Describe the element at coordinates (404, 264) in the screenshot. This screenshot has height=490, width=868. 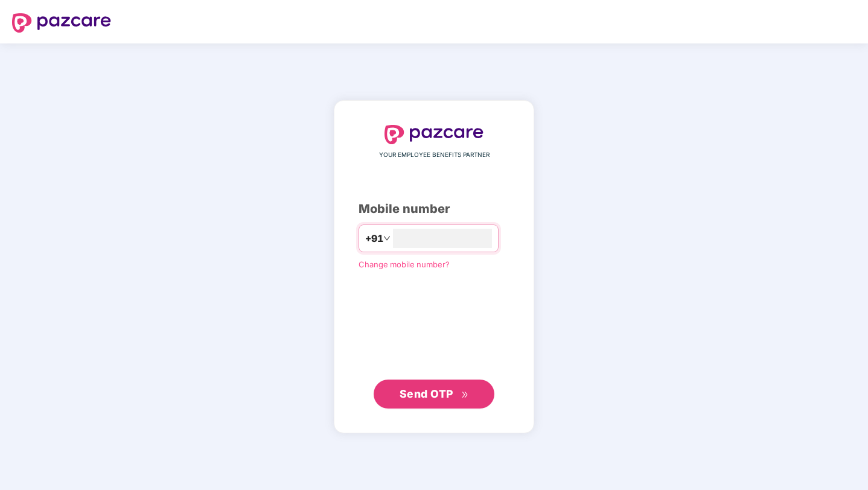
I see `span: Change mobile number?` at that location.